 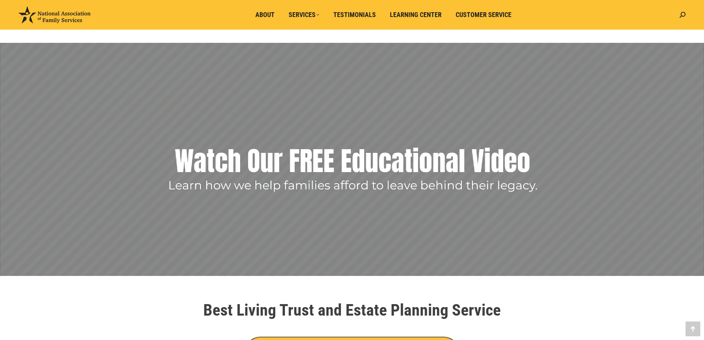 What do you see at coordinates (352, 310) in the screenshot?
I see `h1: Best Living Trust and Estate Planning Service` at bounding box center [352, 310].